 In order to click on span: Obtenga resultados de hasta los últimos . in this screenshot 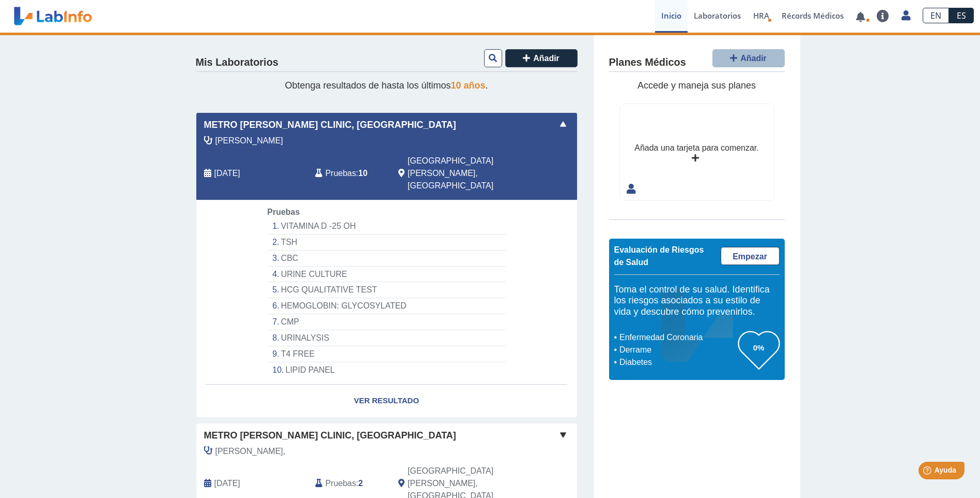, I will do `click(386, 86)`.